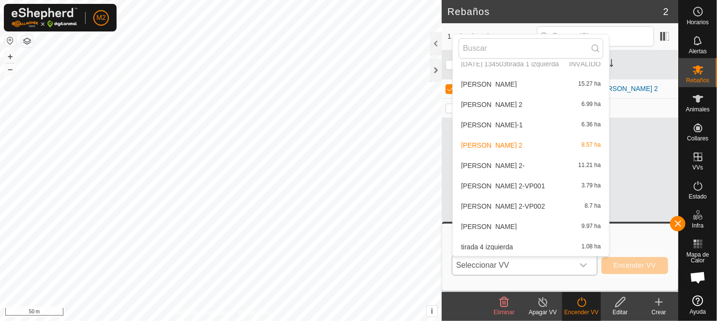 Image resolution: width=717 pixels, height=321 pixels. What do you see at coordinates (635, 65) in the screenshot?
I see `th: VV` at bounding box center [635, 65].